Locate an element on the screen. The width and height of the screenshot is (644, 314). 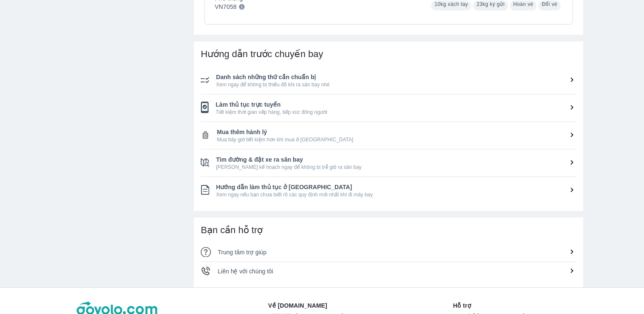
span: Làm thủ tục trực tuyến is located at coordinates (396, 105).